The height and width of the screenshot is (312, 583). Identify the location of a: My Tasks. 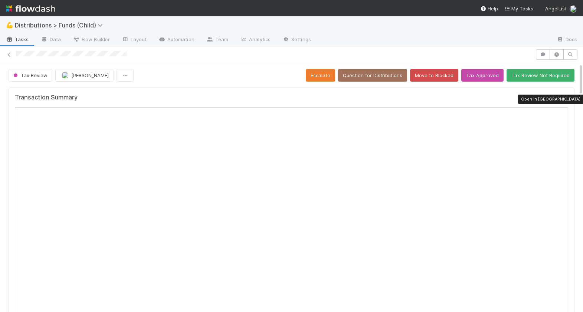
(518, 9).